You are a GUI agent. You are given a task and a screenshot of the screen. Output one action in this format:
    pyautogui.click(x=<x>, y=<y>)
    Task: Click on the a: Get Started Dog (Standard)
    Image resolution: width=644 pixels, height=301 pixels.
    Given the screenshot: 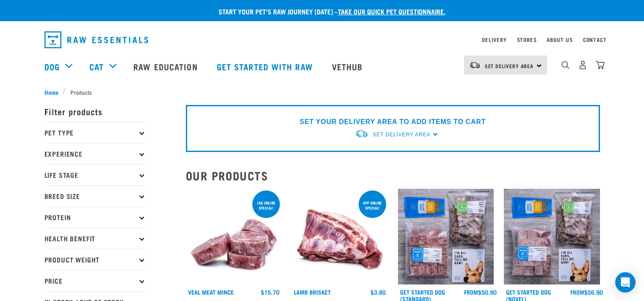 What is the action you would take?
    pyautogui.click(x=423, y=295)
    